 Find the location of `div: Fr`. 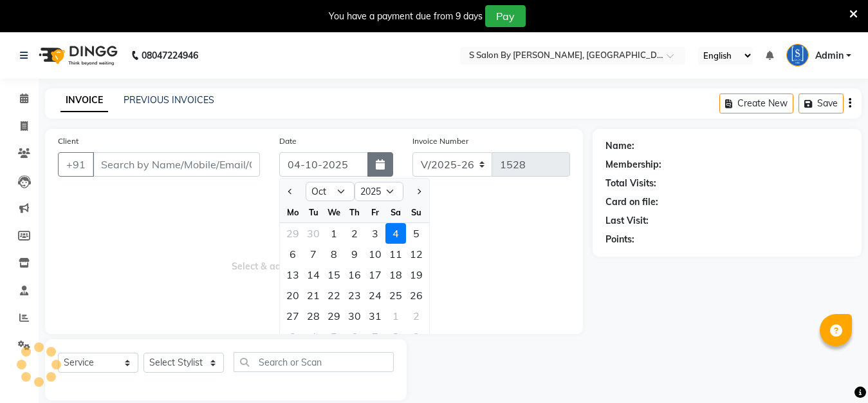

div: Fr is located at coordinates (375, 212).